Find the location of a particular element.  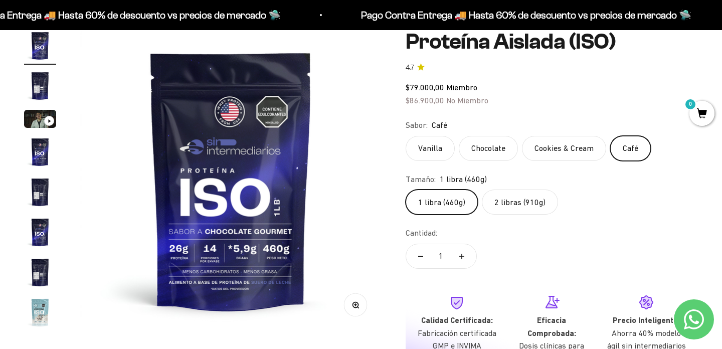

span: Café is located at coordinates (439, 125).